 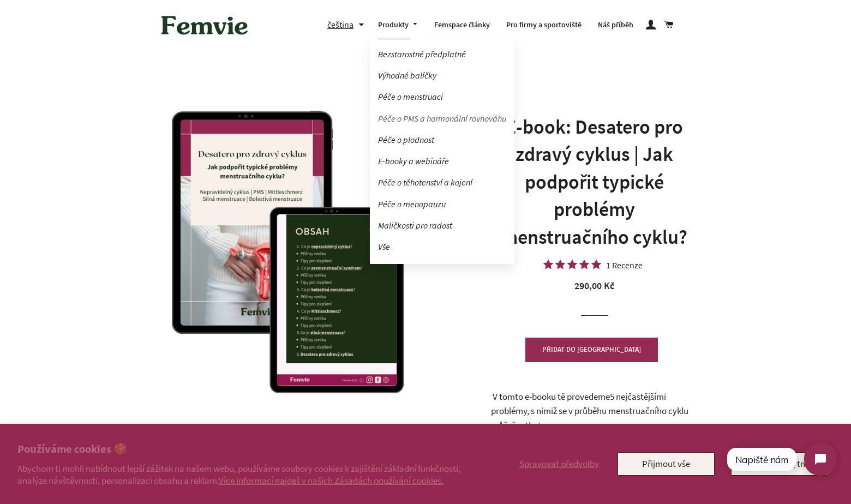 I want to click on div: 1 Recenze, so click(x=624, y=265).